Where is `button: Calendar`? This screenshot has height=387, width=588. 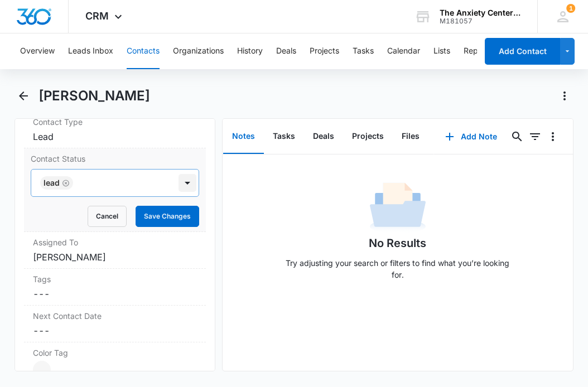
button: Calendar is located at coordinates (404, 51).